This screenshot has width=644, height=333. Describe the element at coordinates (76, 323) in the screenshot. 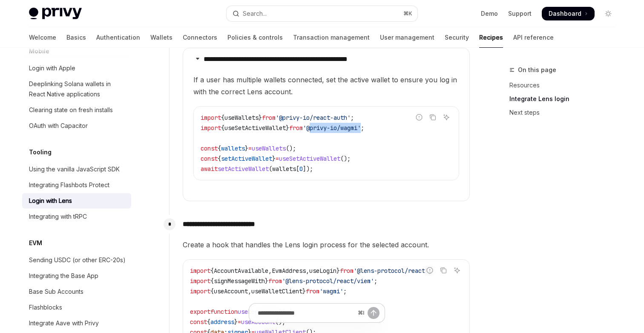

I see `a: Integrate Aave with Privy` at that location.